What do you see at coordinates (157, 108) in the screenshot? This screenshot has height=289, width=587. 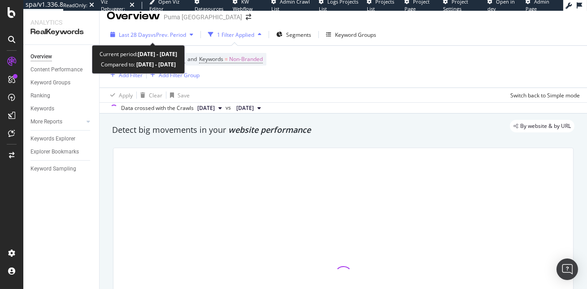 I see `div: Data crossed with the Crawls` at bounding box center [157, 108].